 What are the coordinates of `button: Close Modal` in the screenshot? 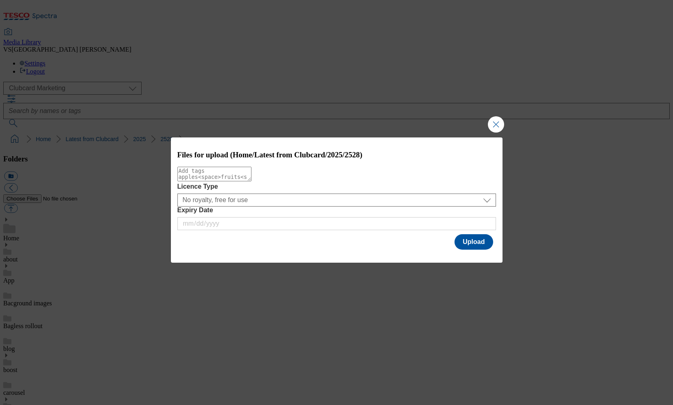 It's located at (496, 124).